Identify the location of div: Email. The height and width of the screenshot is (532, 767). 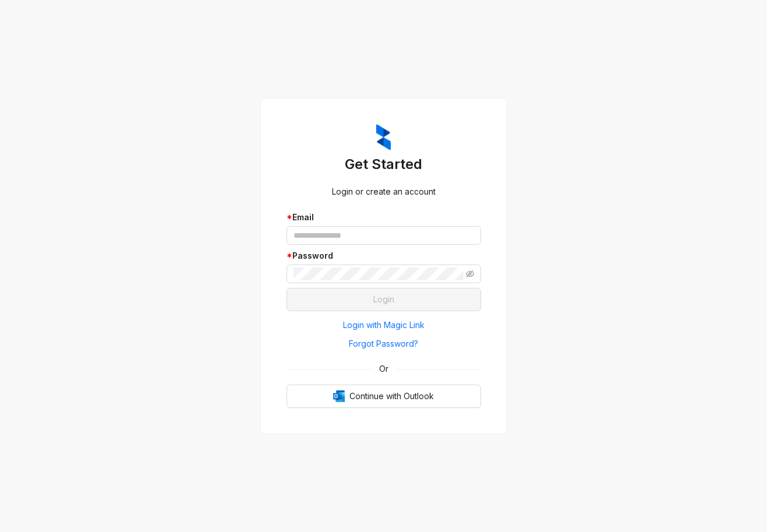
(384, 217).